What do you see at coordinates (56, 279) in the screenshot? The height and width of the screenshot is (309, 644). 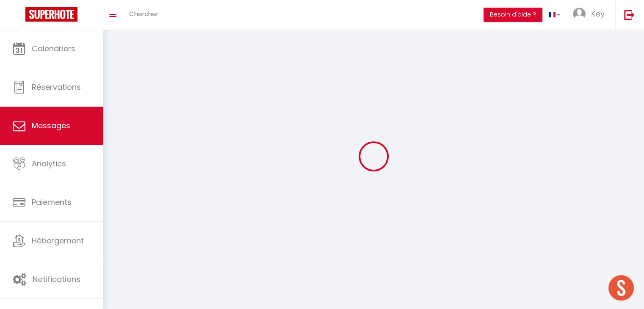 I see `span: Notifications` at bounding box center [56, 279].